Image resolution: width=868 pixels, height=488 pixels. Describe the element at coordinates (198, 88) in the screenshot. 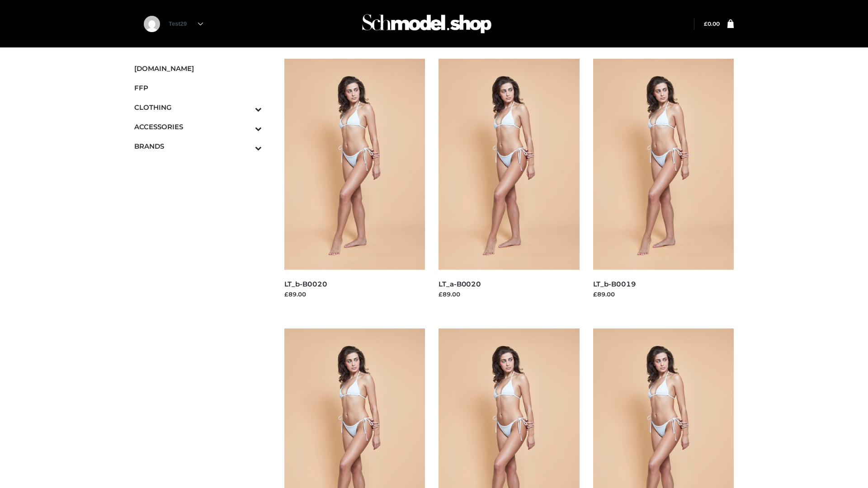

I see `span: FFP` at that location.